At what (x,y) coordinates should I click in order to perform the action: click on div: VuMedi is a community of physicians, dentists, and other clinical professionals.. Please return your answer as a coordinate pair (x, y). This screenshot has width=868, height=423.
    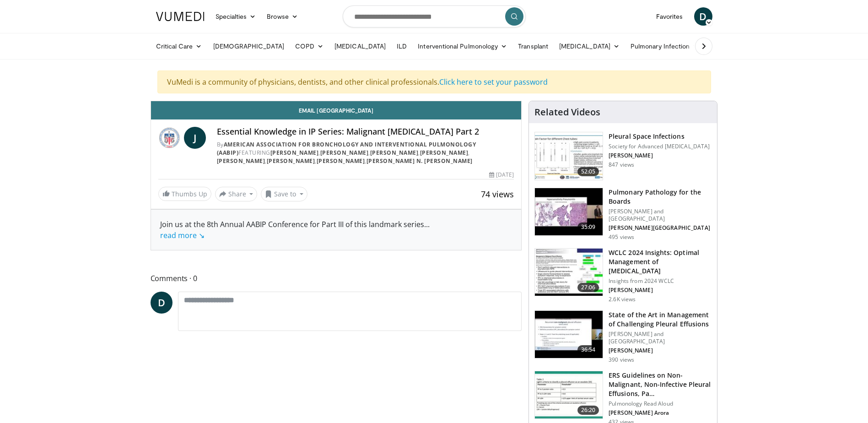
    Looking at the image, I should click on (435, 82).